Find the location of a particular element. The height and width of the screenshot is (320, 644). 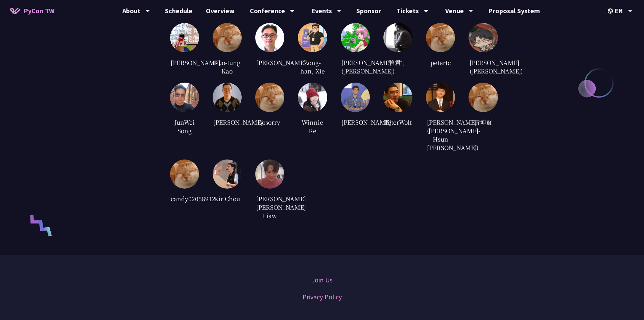

div: sosorry is located at coordinates (270, 122).